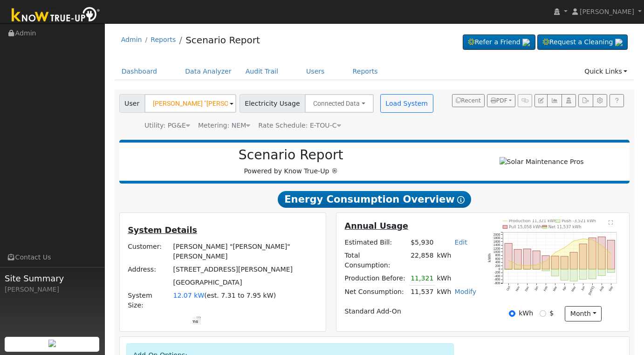 The width and height of the screenshot is (644, 355). Describe the element at coordinates (497, 279) in the screenshot. I see `text: -600` at that location.